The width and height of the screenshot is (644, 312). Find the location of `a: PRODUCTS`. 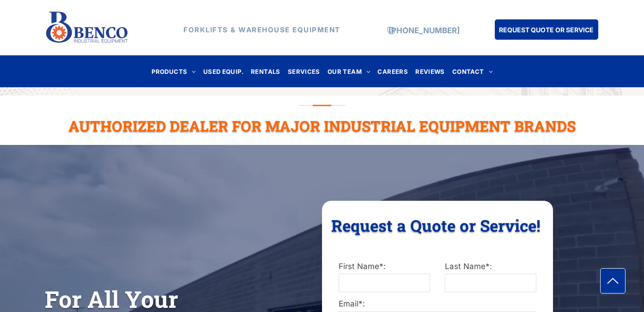

a: PRODUCTS is located at coordinates (173, 71).